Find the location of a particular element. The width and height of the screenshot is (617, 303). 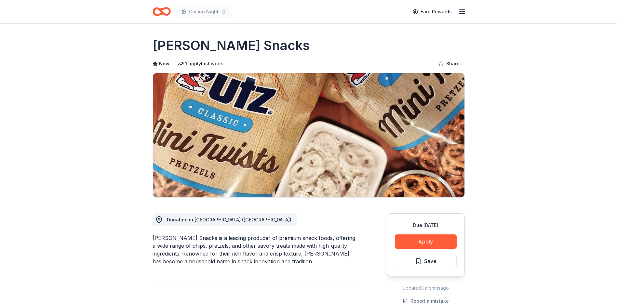

button: Casino Night is located at coordinates (204, 12).